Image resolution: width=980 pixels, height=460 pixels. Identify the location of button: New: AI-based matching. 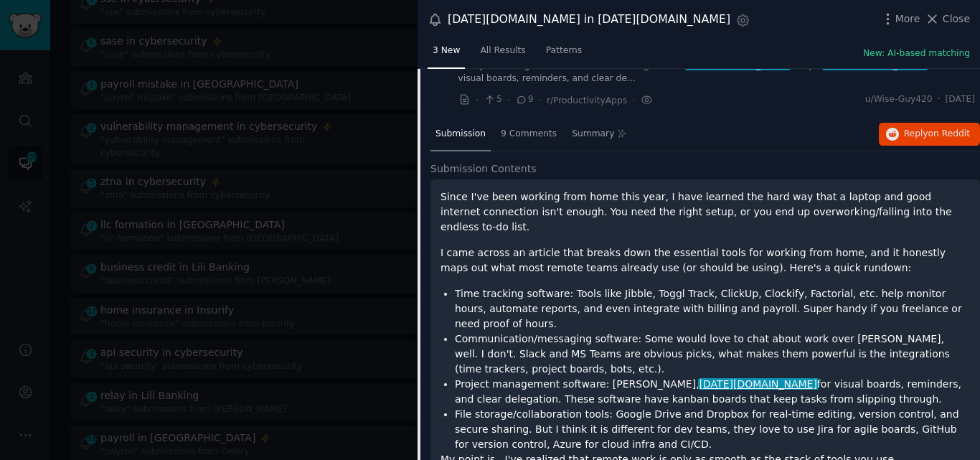
(916, 54).